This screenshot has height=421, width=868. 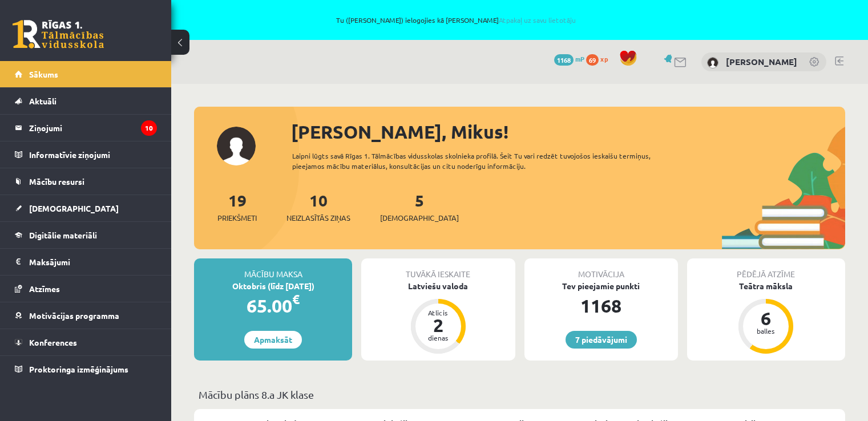 What do you see at coordinates (149, 127) in the screenshot?
I see `i: 10` at bounding box center [149, 127].